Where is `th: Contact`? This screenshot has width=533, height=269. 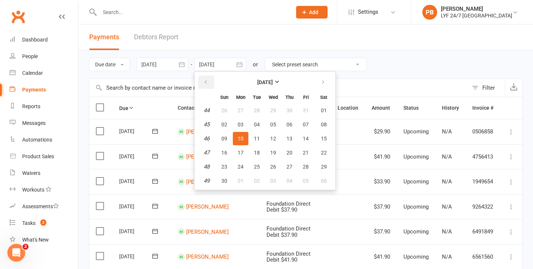
th: Contact is located at coordinates (215, 108).